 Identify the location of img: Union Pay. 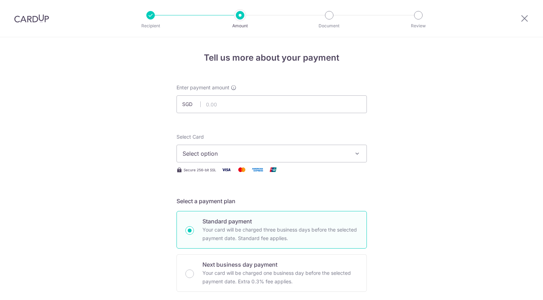
(273, 170).